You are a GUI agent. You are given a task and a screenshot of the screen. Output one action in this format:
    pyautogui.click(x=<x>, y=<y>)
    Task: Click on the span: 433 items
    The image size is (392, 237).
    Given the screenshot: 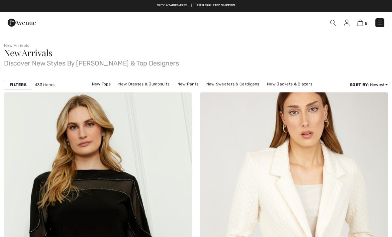 What is the action you would take?
    pyautogui.click(x=45, y=85)
    